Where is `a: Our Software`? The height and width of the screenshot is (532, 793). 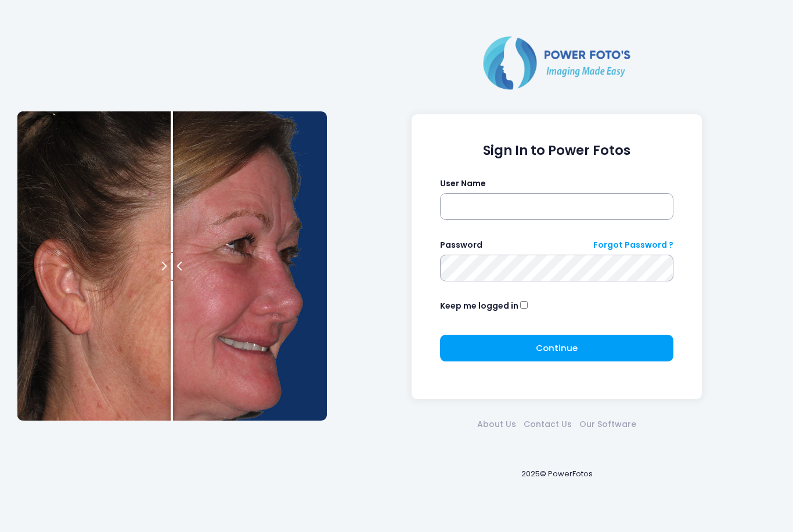 a: Our Software is located at coordinates (608, 424).